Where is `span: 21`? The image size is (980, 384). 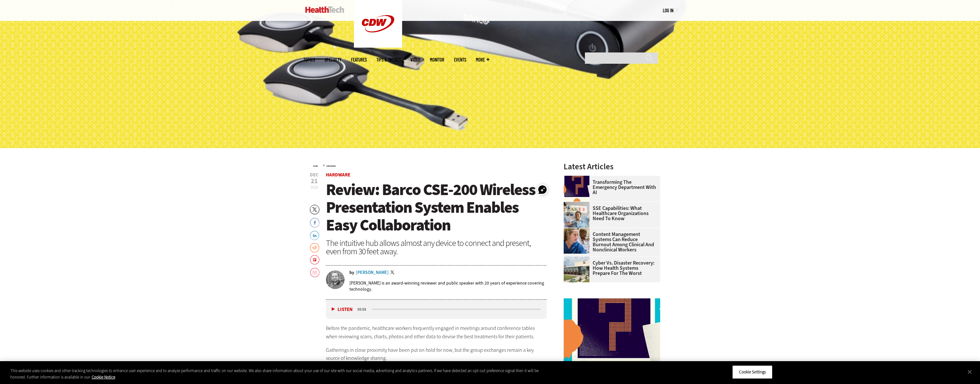
span: 21 is located at coordinates (314, 181).